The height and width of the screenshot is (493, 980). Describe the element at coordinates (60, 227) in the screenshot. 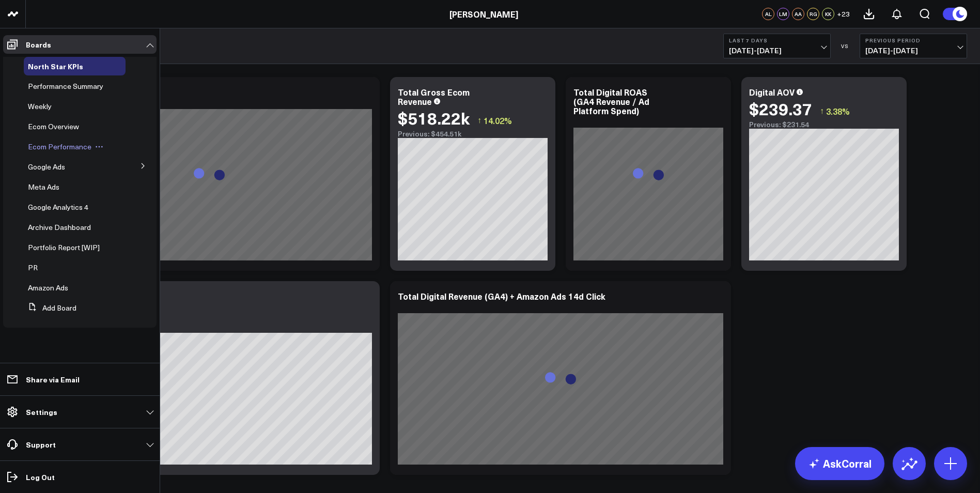

I see `a: Archive Dashboard` at that location.